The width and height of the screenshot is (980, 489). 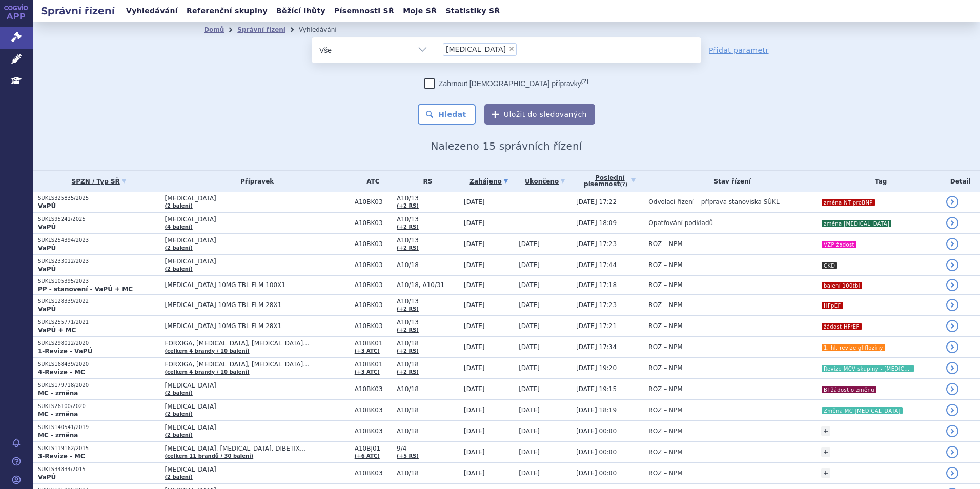 I want to click on p: SUKLS233012/2023, so click(x=99, y=262).